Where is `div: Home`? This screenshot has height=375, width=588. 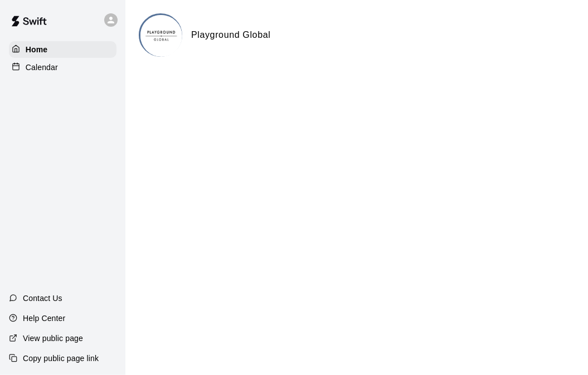
div: Home is located at coordinates (63, 50).